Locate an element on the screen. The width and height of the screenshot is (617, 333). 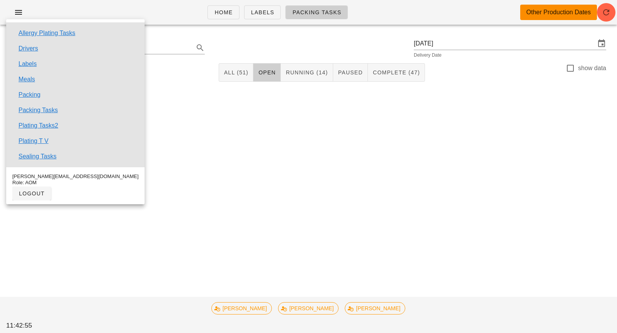
span: logout is located at coordinates (32, 194).